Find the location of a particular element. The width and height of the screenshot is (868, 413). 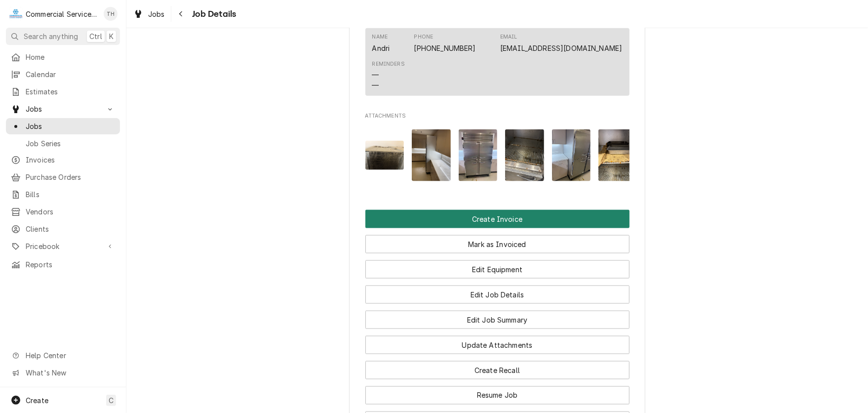

div: Tricia Hansen's Avatar is located at coordinates (111, 14).